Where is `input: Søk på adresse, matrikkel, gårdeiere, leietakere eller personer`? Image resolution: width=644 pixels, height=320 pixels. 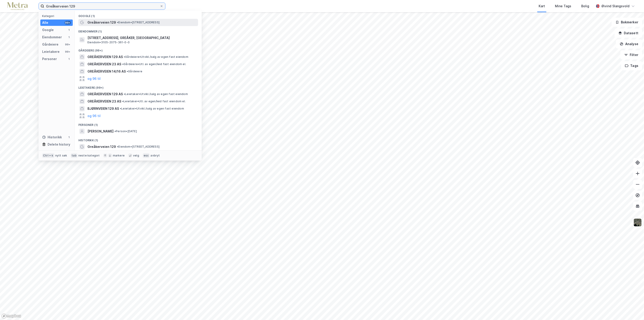
input: Søk på adresse, matrikkel, gårdeiere, leietakere eller personer is located at coordinates (102, 6).